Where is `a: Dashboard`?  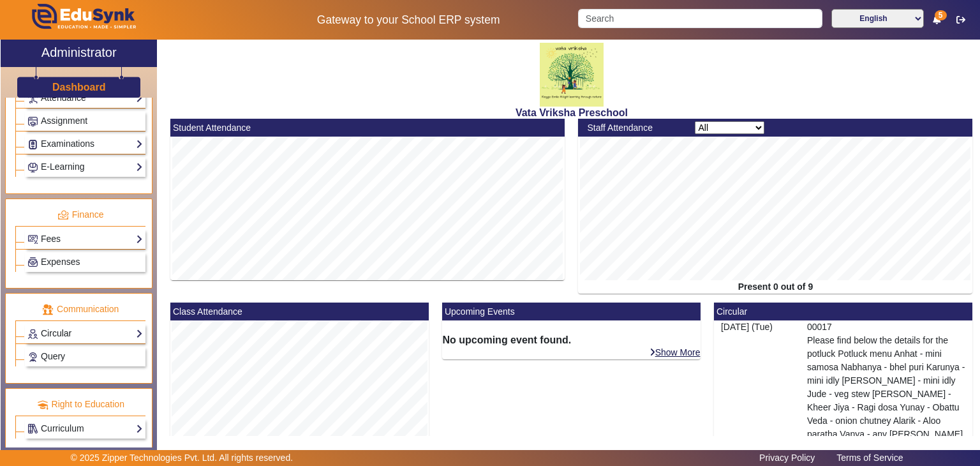
a: Dashboard is located at coordinates (79, 86).